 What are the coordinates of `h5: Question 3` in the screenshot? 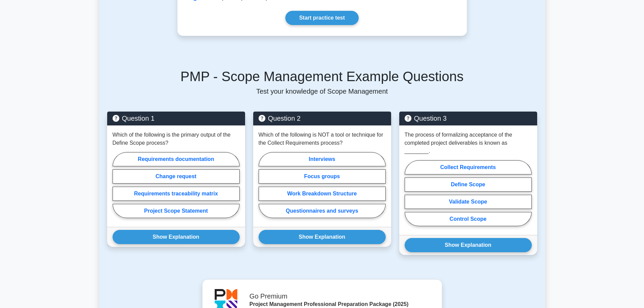 It's located at (468, 118).